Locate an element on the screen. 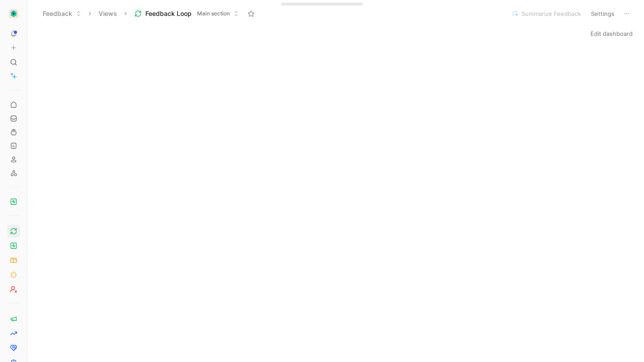 The height and width of the screenshot is (362, 644). button: Summarize Feedback is located at coordinates (546, 13).